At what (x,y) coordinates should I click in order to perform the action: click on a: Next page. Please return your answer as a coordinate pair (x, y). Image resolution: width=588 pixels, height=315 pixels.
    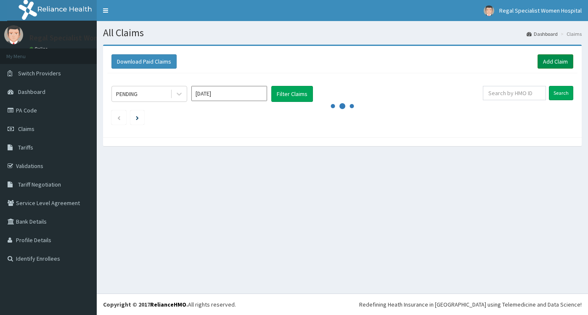
    Looking at the image, I should click on (137, 117).